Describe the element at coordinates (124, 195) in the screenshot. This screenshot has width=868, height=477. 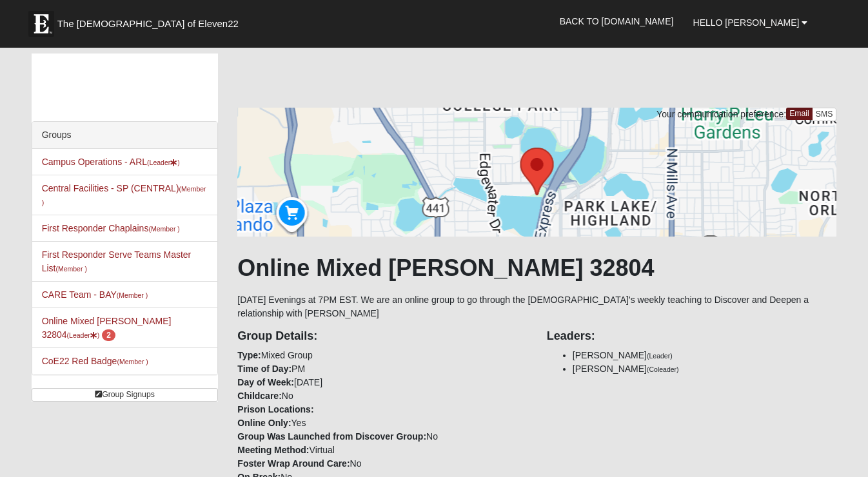
I see `a: Central Facilities - SP (CENTRAL)(Member )` at that location.